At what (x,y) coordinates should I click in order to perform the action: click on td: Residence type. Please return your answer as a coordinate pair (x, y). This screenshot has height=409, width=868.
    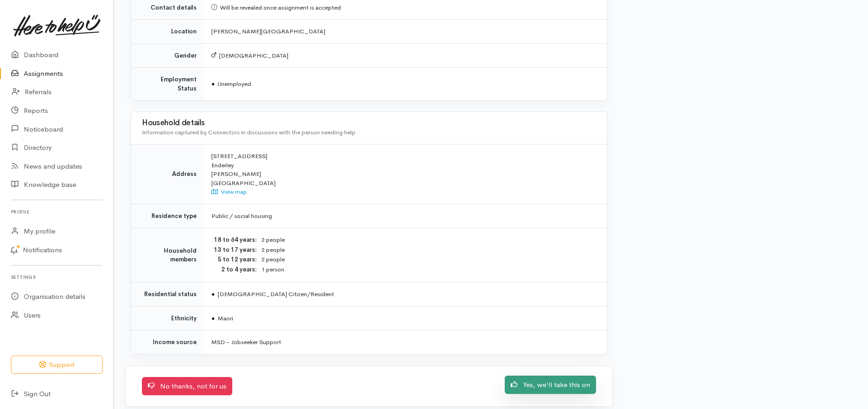
    Looking at the image, I should click on (167, 216).